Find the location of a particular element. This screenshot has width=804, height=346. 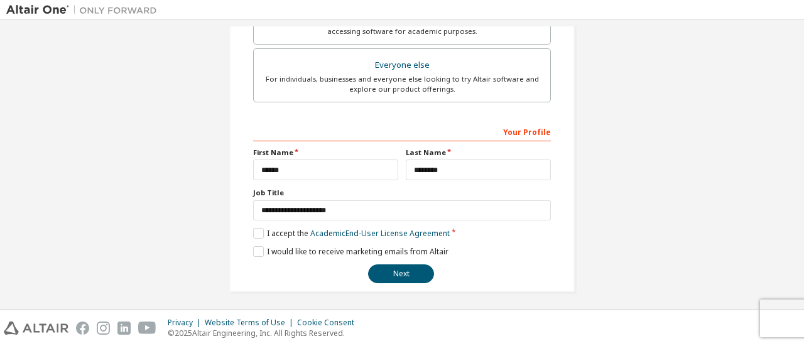

div: Website Terms of Use is located at coordinates (251, 323).